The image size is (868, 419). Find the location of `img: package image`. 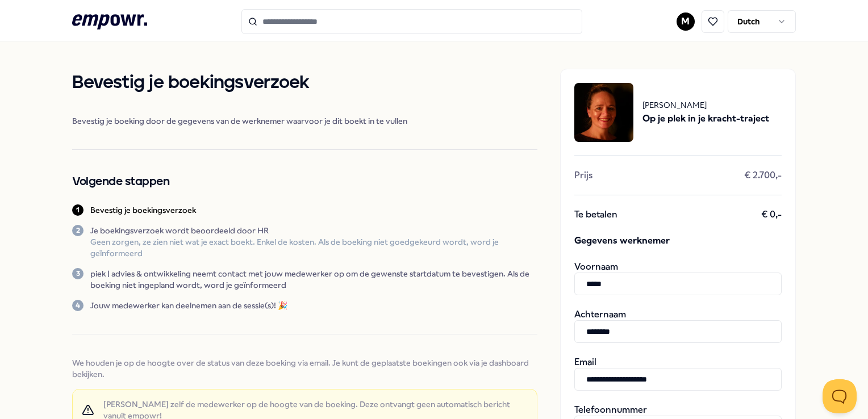

img: package image is located at coordinates (604, 112).